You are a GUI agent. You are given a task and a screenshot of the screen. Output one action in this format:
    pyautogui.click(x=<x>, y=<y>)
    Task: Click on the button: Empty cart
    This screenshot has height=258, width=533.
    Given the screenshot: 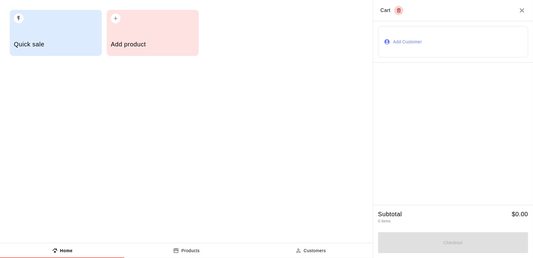 What is the action you would take?
    pyautogui.click(x=399, y=10)
    